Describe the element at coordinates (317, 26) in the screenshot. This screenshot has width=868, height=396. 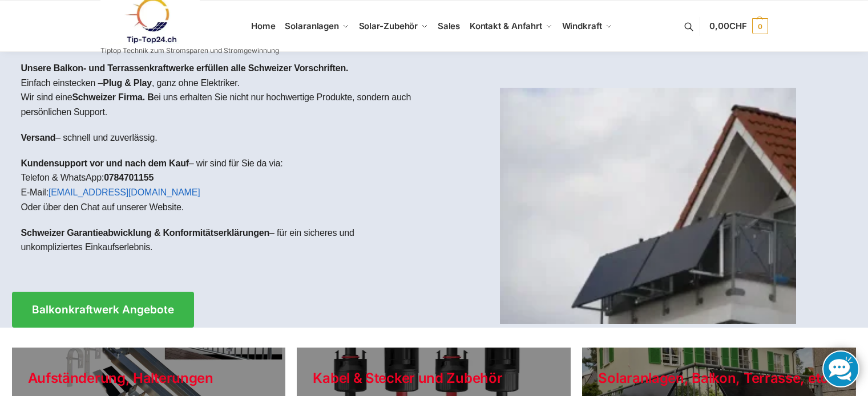
I see `a: Solaranlagen` at that location.